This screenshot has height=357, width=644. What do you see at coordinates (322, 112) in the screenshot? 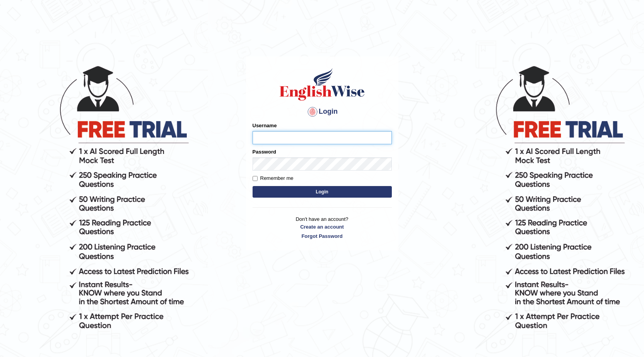
I see `h4: Login` at bounding box center [322, 112].